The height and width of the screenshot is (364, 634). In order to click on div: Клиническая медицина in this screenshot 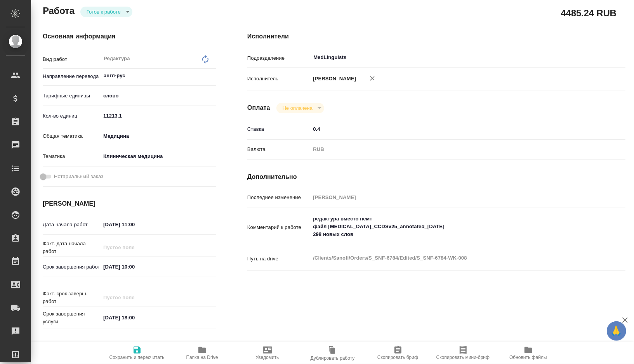, I will do `click(158, 157)`.